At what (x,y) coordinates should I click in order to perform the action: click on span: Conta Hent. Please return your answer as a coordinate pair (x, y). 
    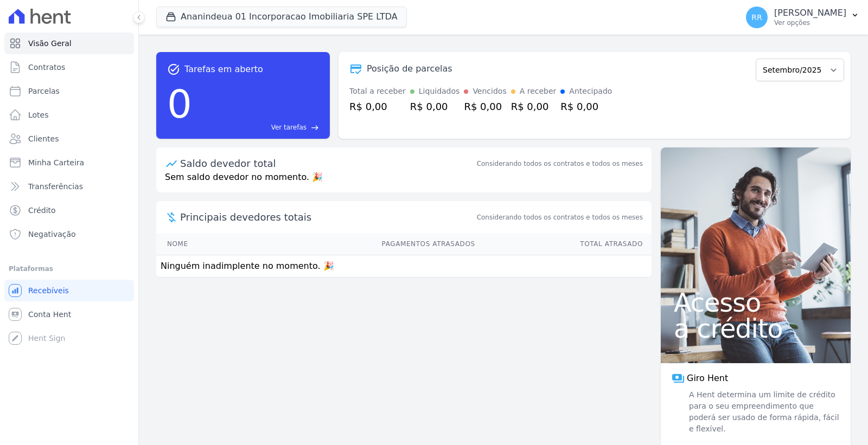
    Looking at the image, I should click on (49, 314).